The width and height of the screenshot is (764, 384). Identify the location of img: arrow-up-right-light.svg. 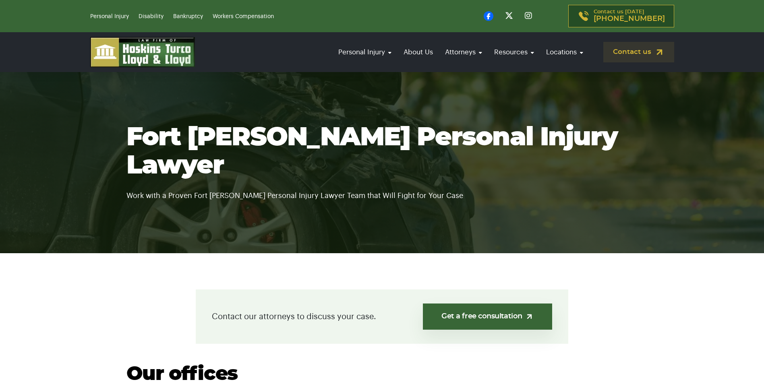
(529, 316).